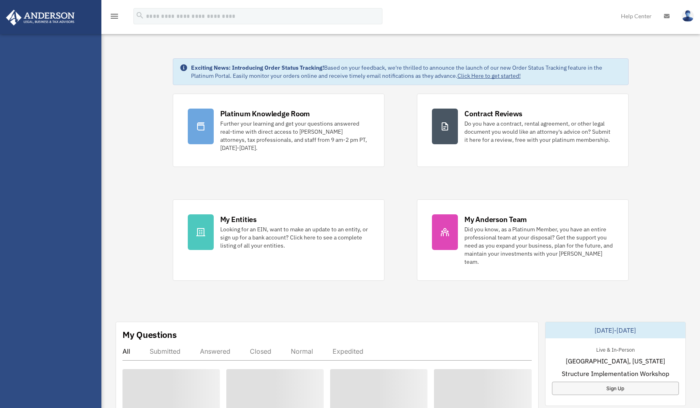 The width and height of the screenshot is (700, 408). Describe the element at coordinates (615, 374) in the screenshot. I see `span: Structure Implementation Workshop` at that location.